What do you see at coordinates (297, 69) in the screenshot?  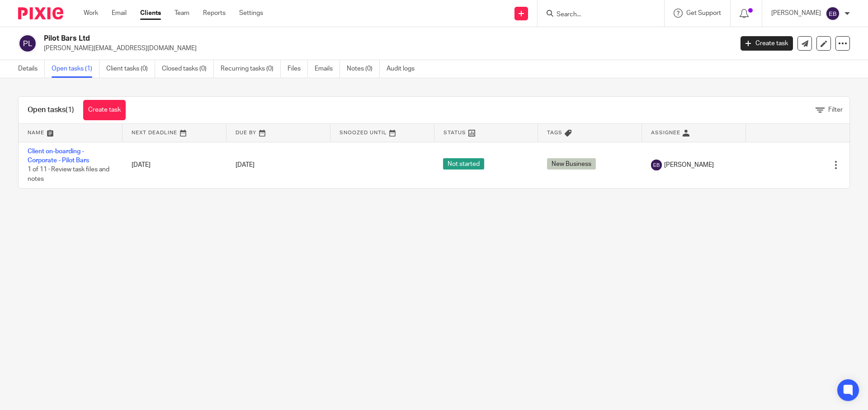 I see `a: Files` at bounding box center [297, 69].